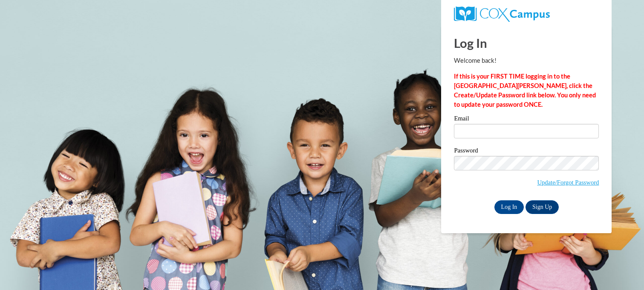 This screenshot has height=290, width=644. I want to click on img: COX Campus, so click(502, 14).